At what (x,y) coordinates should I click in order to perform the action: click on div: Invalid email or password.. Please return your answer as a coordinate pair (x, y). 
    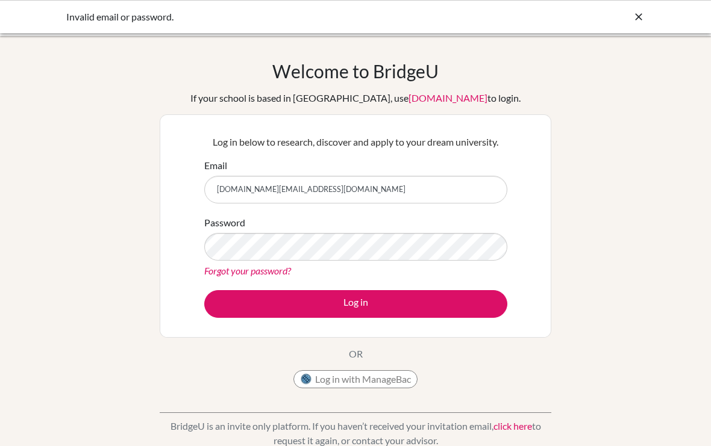
    Looking at the image, I should click on (265, 17).